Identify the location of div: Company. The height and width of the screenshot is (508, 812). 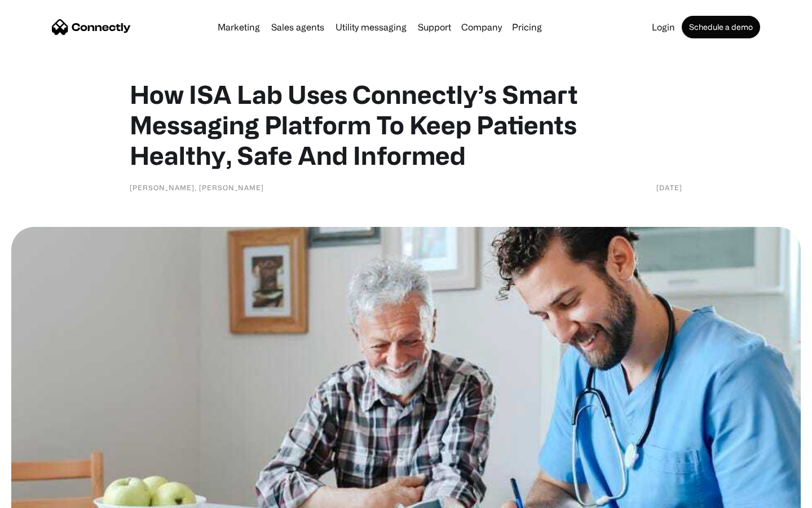
(482, 27).